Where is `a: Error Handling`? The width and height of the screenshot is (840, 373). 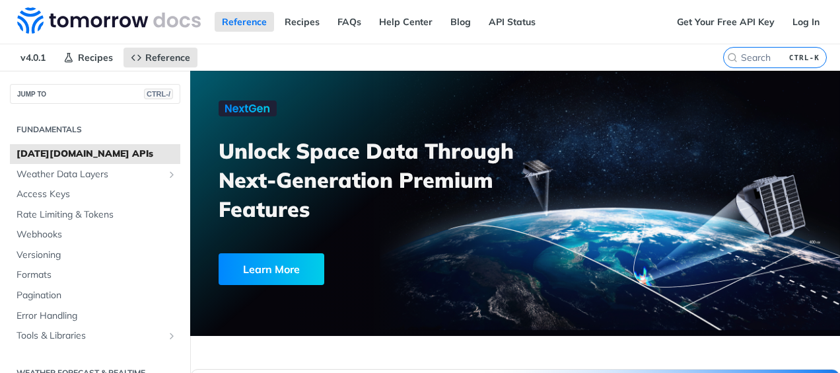
a: Error Handling is located at coordinates (95, 316).